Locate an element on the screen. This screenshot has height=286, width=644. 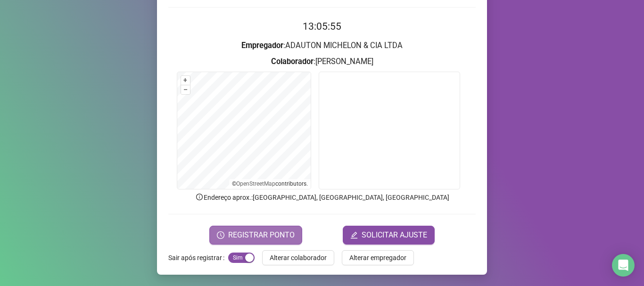
div: Open Intercom Messenger is located at coordinates (623, 265).